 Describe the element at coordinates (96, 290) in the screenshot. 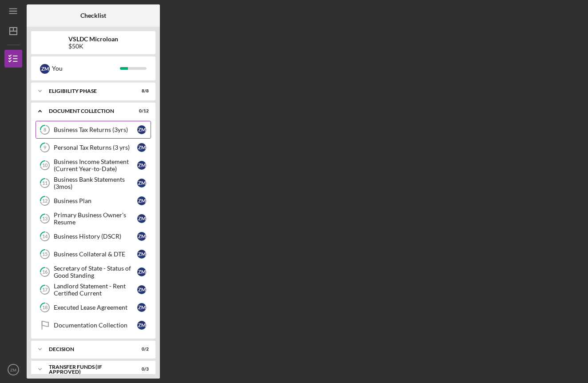

I see `div: Landlord Statement - Rent Certified Current` at that location.